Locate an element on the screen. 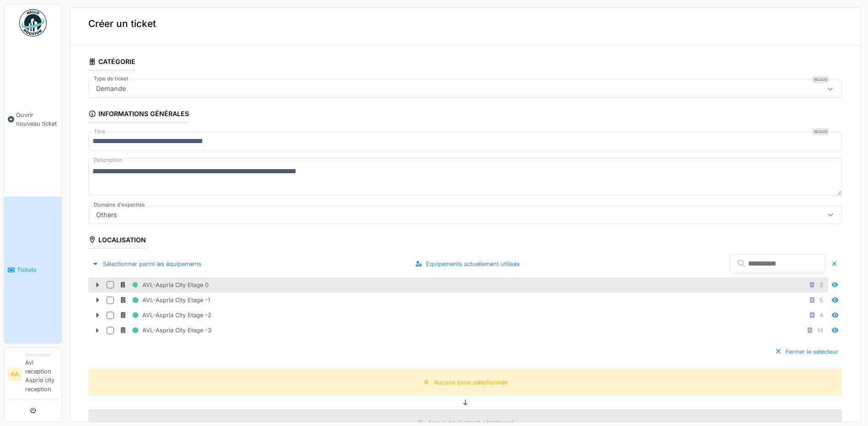  div: Fermer le sélecteur is located at coordinates (806, 352).